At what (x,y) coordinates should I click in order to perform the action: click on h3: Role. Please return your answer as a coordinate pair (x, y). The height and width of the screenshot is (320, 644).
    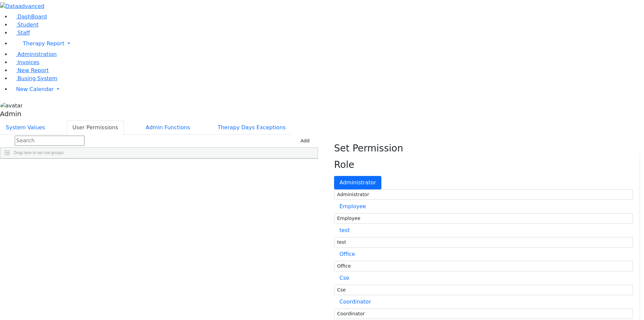
    Looking at the image, I should click on (483, 165).